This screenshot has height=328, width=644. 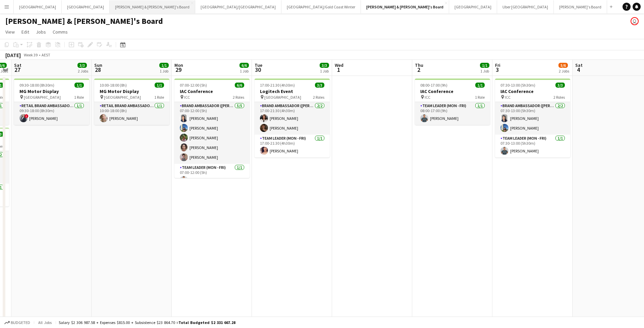 What do you see at coordinates (46, 55) in the screenshot?
I see `div: AEST` at bounding box center [46, 55].